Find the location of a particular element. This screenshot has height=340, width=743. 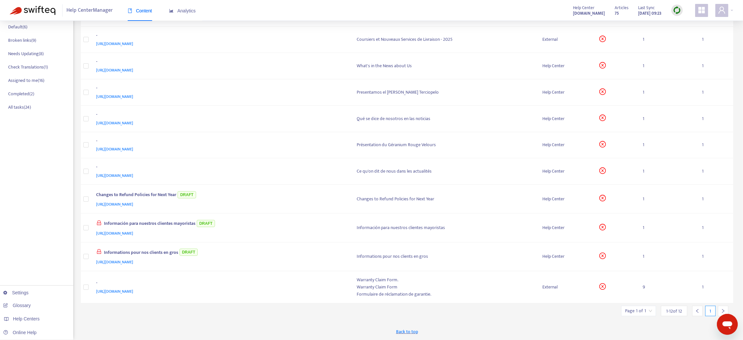

p: Completed ( 2 ) is located at coordinates (21, 94).